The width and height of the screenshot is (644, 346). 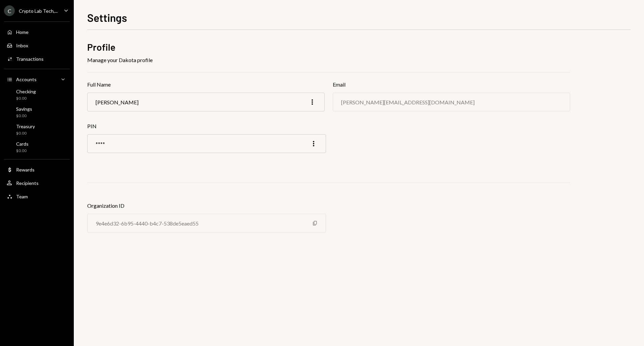 What do you see at coordinates (207, 126) in the screenshot?
I see `h3: PIN` at bounding box center [207, 126].